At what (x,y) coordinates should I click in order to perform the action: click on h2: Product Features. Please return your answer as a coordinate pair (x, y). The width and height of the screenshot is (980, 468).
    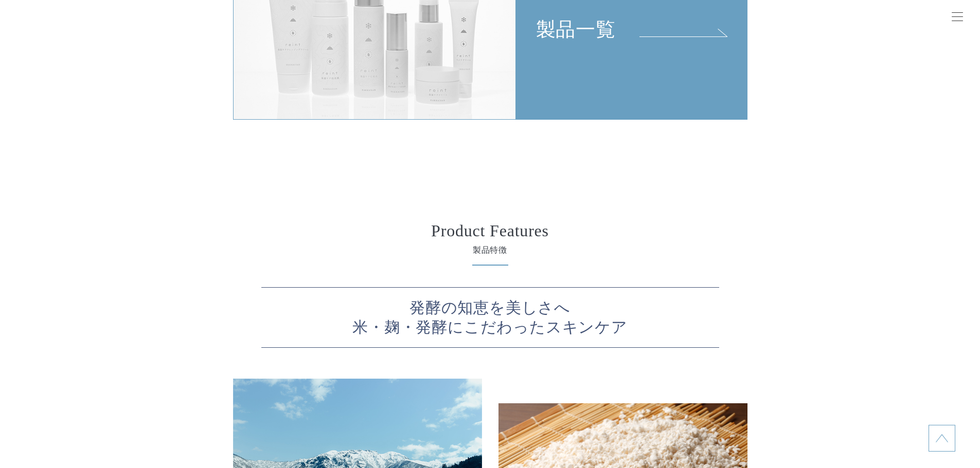
    Looking at the image, I should click on (490, 230).